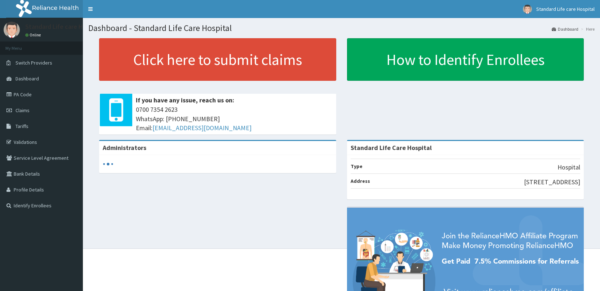  Describe the element at coordinates (22, 110) in the screenshot. I see `span: Claims` at that location.